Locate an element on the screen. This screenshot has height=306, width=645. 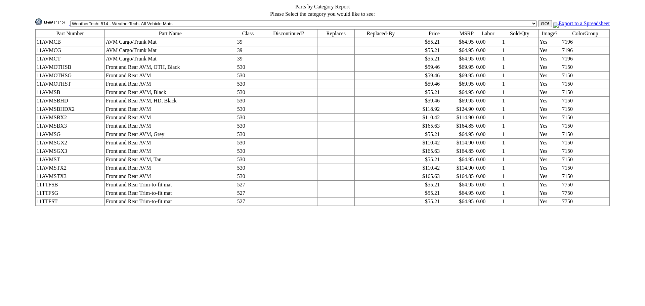
td: $69.95 is located at coordinates (458, 76).